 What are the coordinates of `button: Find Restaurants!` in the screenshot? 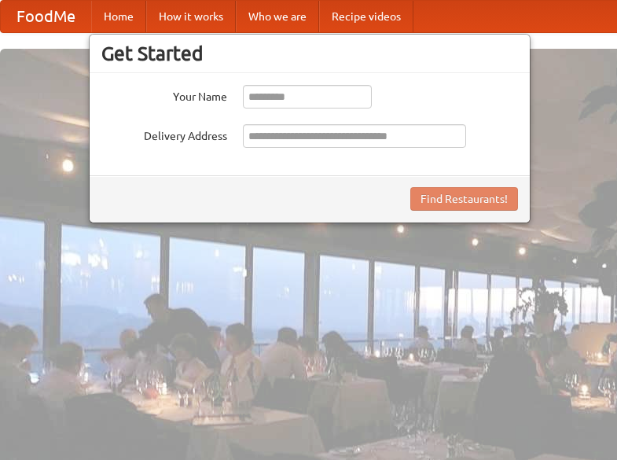 It's located at (464, 199).